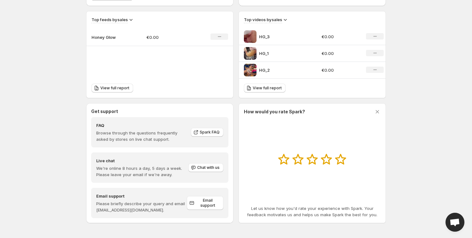 This screenshot has height=238, width=472. What do you see at coordinates (263, 20) in the screenshot?
I see `h3: Top videos by sales` at bounding box center [263, 20].